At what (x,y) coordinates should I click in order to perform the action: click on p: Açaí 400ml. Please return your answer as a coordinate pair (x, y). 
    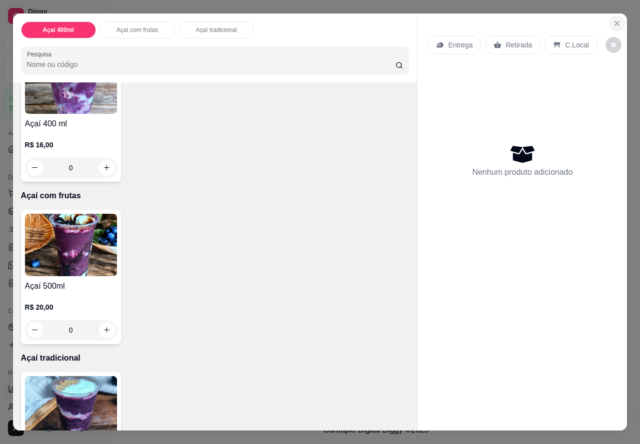
    Looking at the image, I should click on (58, 30).